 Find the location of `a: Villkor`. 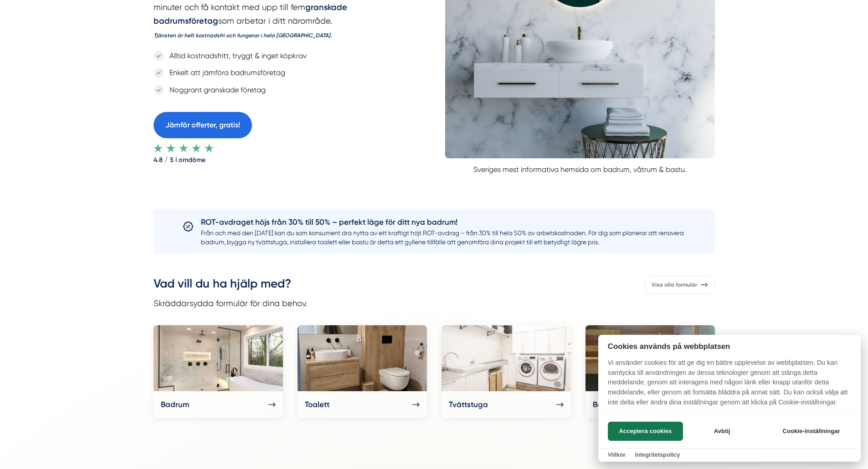

a: Villkor is located at coordinates (616, 455).